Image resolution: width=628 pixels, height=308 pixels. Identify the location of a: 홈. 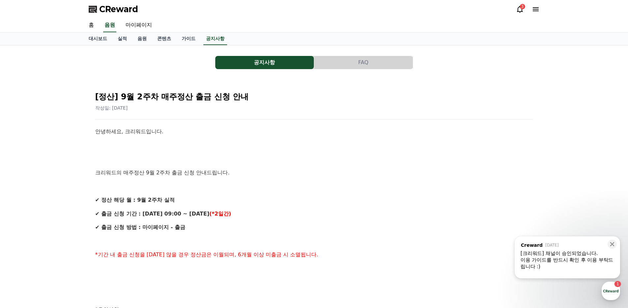
(91, 25).